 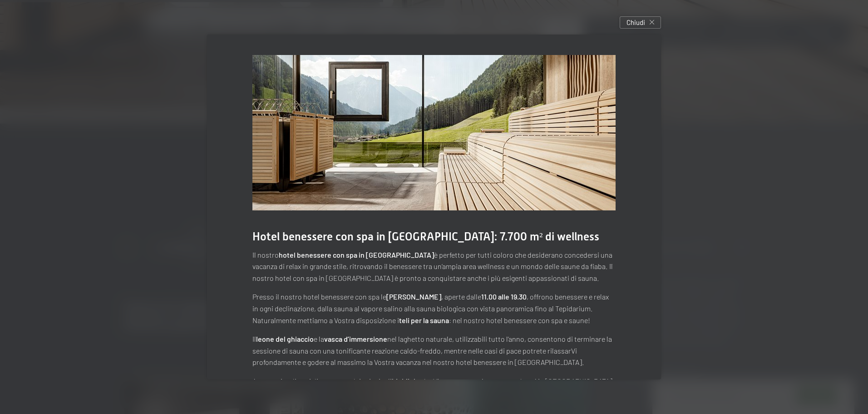 I want to click on p: Il e la nel laghetto naturale, utilizzabili tutto l’anno, consentono di terminare la sessione di ..., so click(x=434, y=350).